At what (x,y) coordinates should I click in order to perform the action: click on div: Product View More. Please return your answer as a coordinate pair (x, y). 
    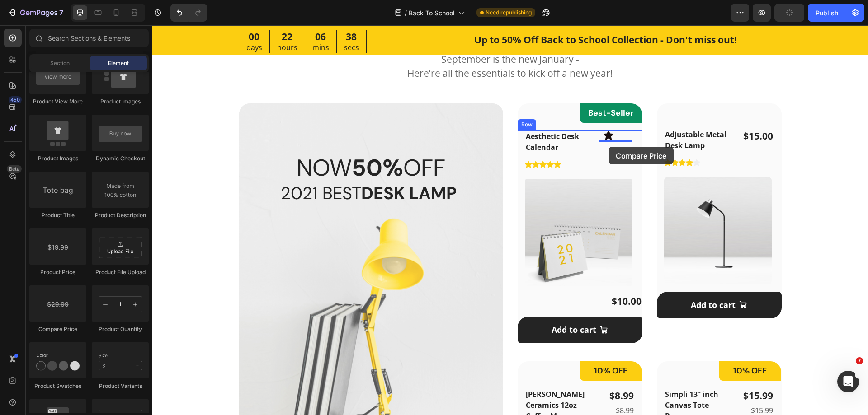
    Looking at the image, I should click on (58, 102).